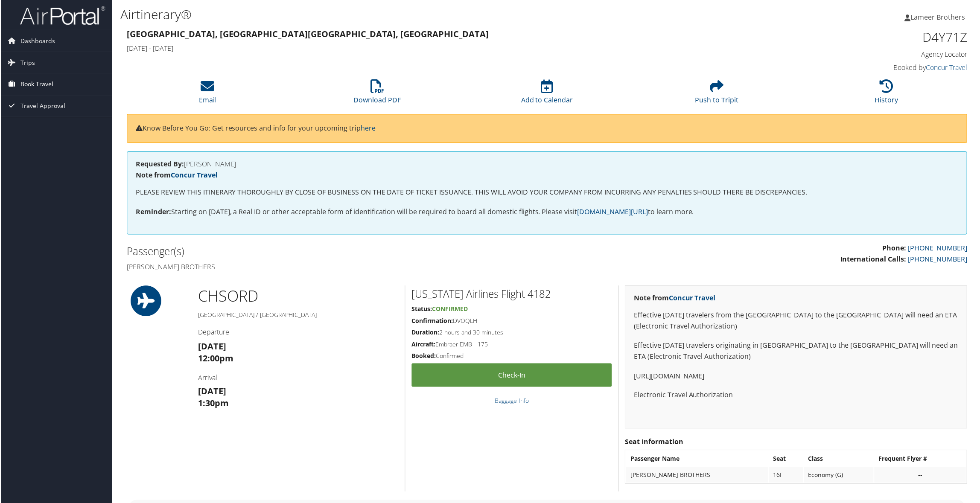  Describe the element at coordinates (940, 17) in the screenshot. I see `a: Lameer Brothers` at that location.